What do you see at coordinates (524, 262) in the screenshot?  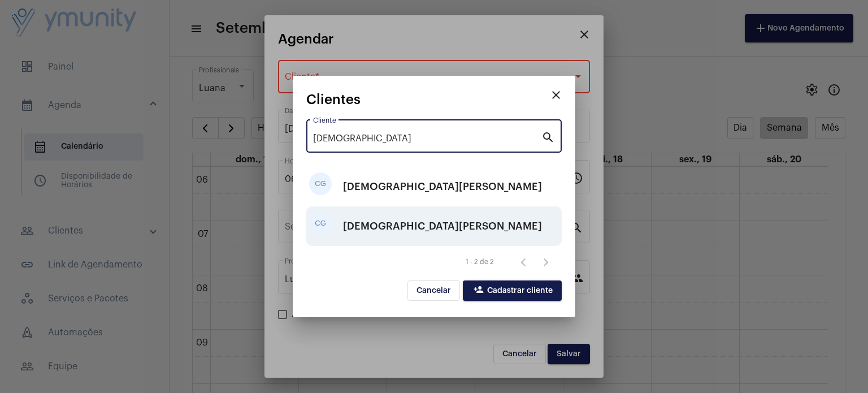 I see `button: Página anterior` at bounding box center [524, 262].